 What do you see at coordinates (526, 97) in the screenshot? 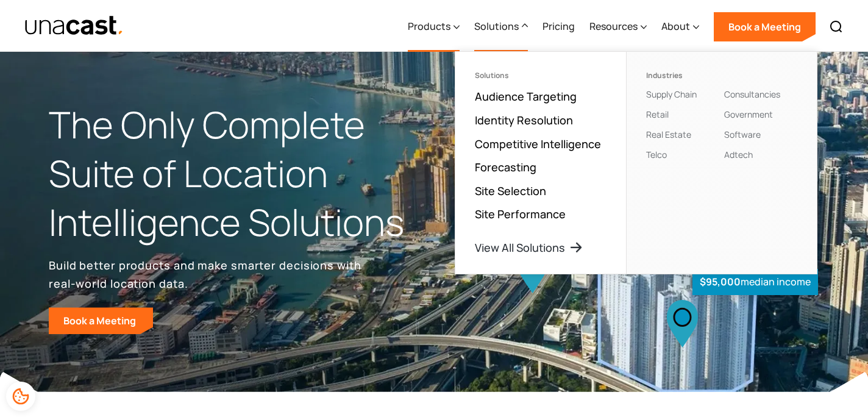
I see `a: Audience Targeting` at bounding box center [526, 97].